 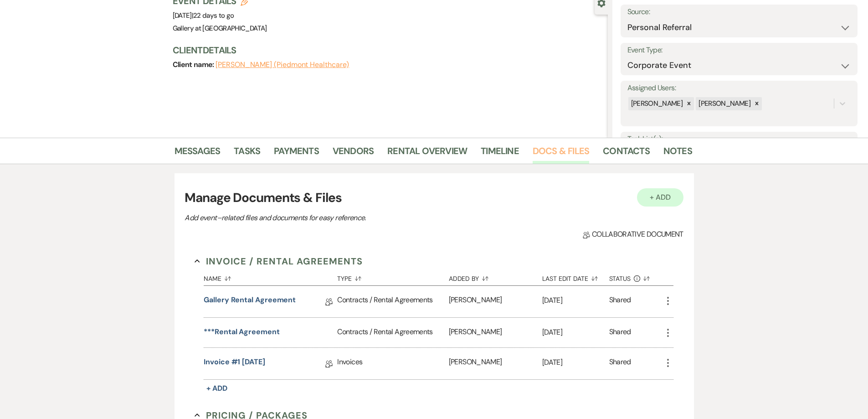 I want to click on a: Timeline, so click(x=500, y=153).